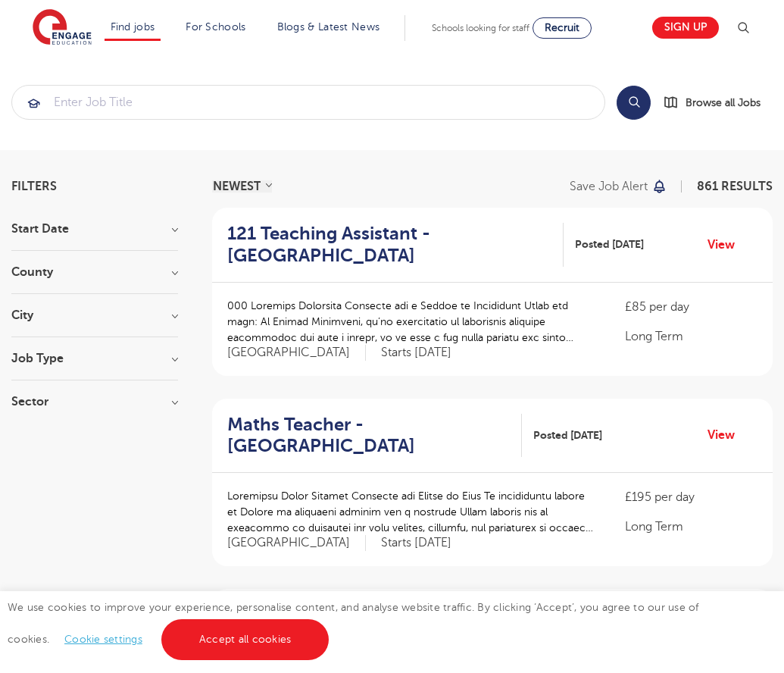 The image size is (784, 673). Describe the element at coordinates (608, 186) in the screenshot. I see `p: Save job alert` at that location.